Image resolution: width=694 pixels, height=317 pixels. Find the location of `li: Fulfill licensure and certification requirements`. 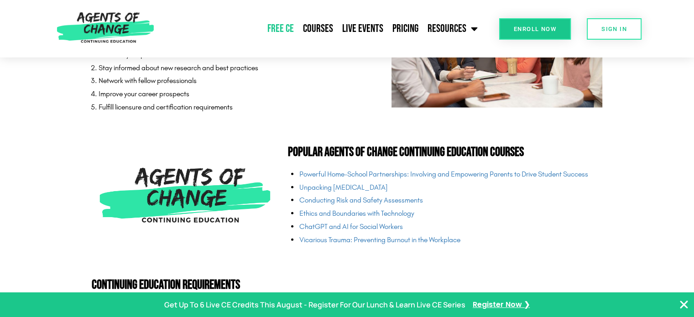

li: Fulfill licensure and certification requirements is located at coordinates (240, 107).